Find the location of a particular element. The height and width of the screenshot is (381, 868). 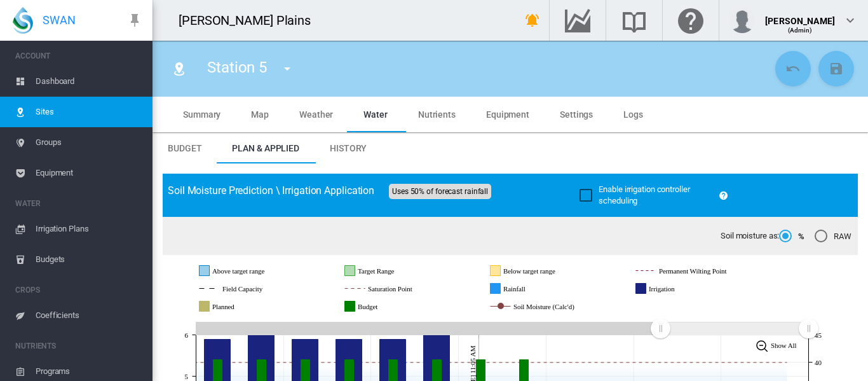

md-icon: Search the knowledge base is located at coordinates (634, 21).